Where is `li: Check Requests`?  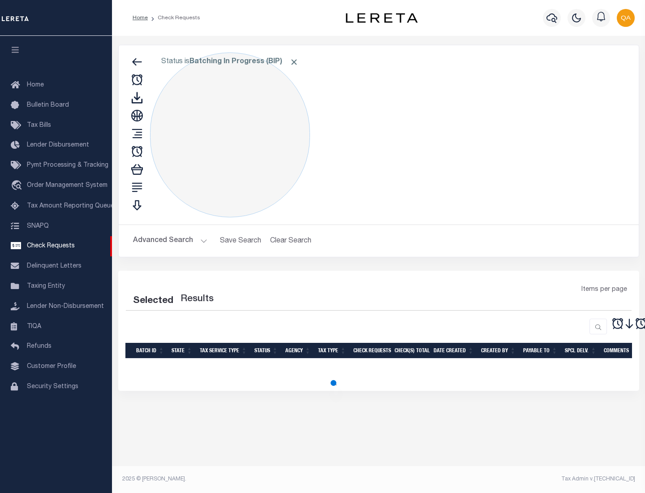 li: Check Requests is located at coordinates (174, 18).